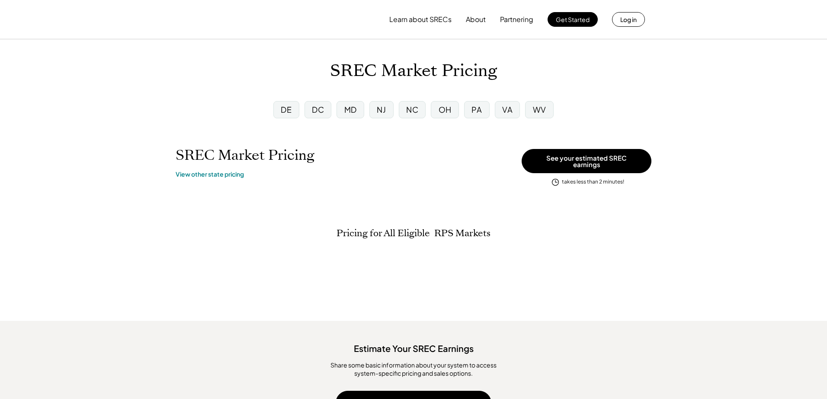 The width and height of the screenshot is (827, 399). I want to click on div: DE, so click(286, 109).